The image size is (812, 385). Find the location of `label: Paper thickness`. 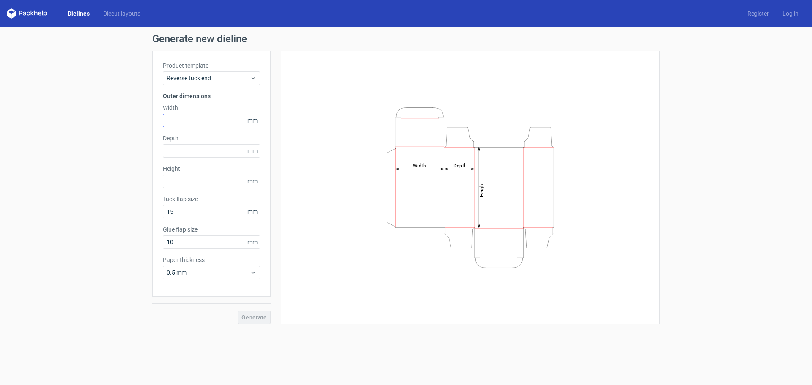

label: Paper thickness is located at coordinates (211, 260).